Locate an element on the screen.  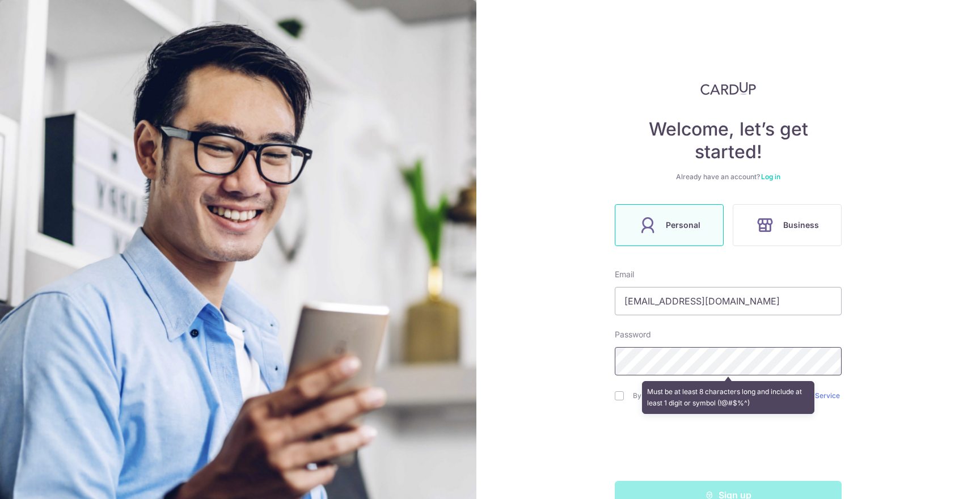
a: Log in is located at coordinates (771, 176).